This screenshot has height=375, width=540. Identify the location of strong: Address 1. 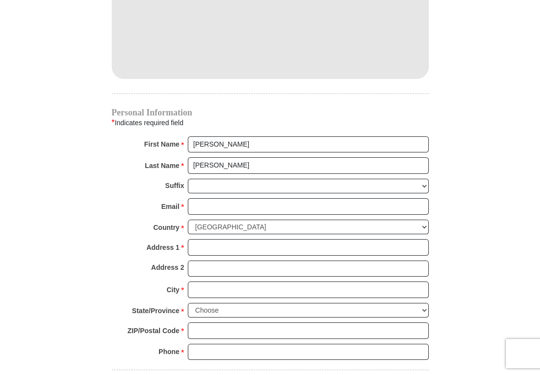
(163, 248).